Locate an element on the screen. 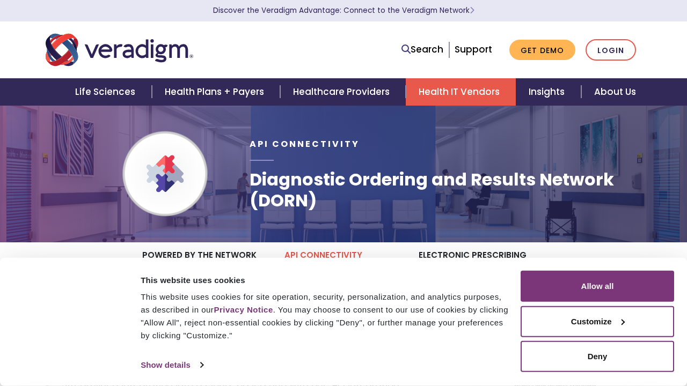 Image resolution: width=687 pixels, height=386 pixels. button: Allow all is located at coordinates (597, 287).